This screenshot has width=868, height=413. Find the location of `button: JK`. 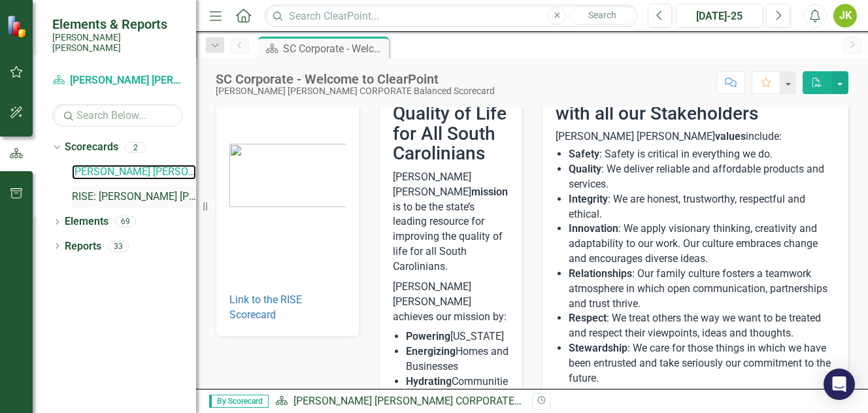

button: JK is located at coordinates (846, 16).